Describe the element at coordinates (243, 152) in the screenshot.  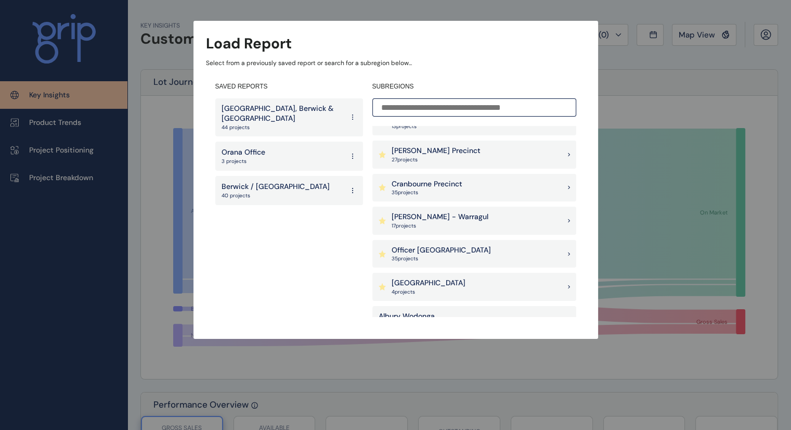
I see `p: Orana Office` at that location.